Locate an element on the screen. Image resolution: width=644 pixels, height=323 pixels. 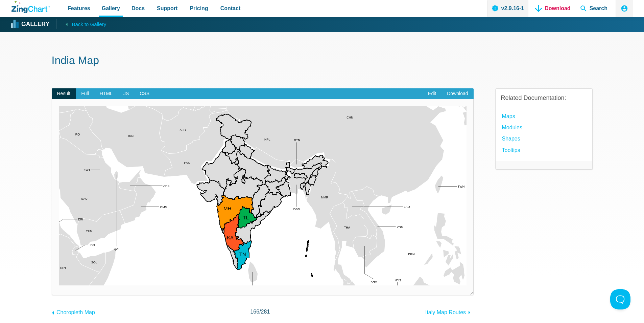
a: Maps is located at coordinates (509, 116).